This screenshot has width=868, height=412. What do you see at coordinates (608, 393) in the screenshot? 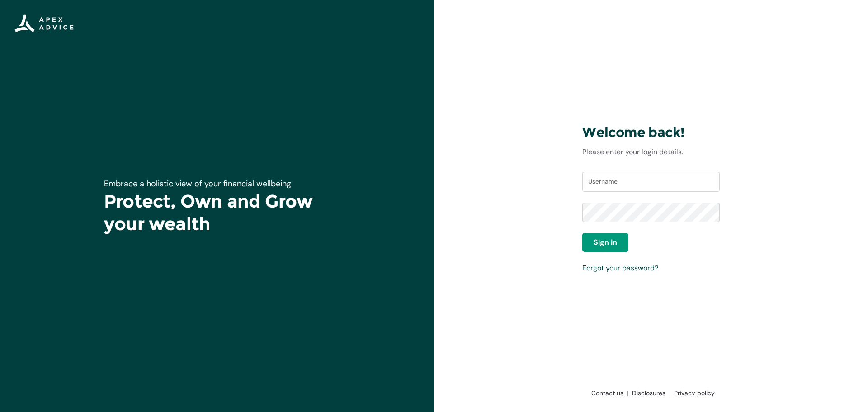
I see `a: Contact us` at bounding box center [608, 393].